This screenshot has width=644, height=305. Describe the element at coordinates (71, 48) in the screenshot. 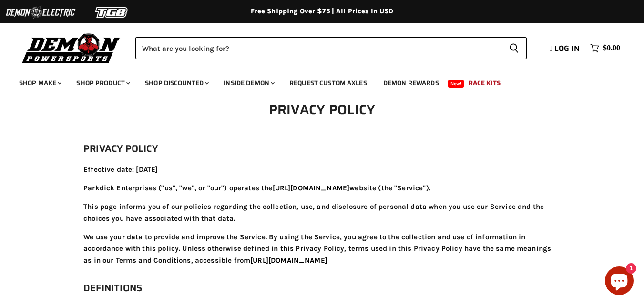

I see `img: Demon Powersports` at that location.